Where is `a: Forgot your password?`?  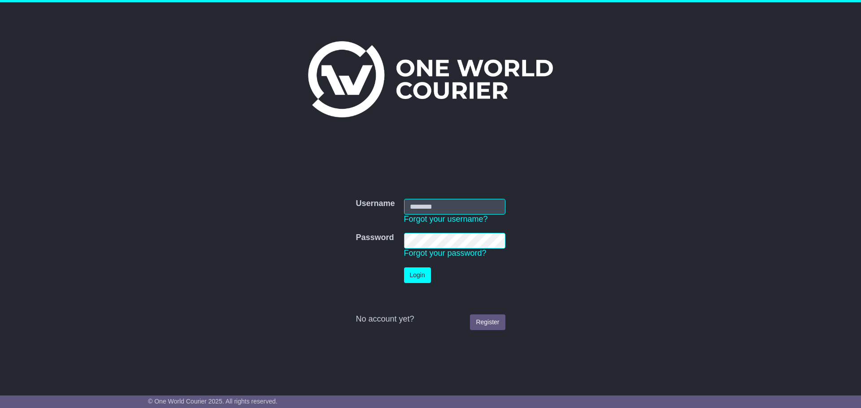 a: Forgot your password? is located at coordinates (445, 253).